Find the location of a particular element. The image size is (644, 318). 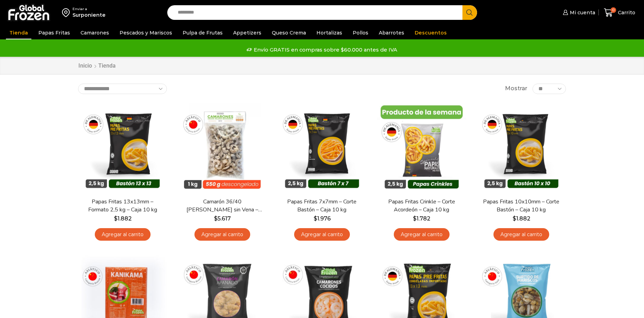

span: Mi cuenta is located at coordinates (581, 13).